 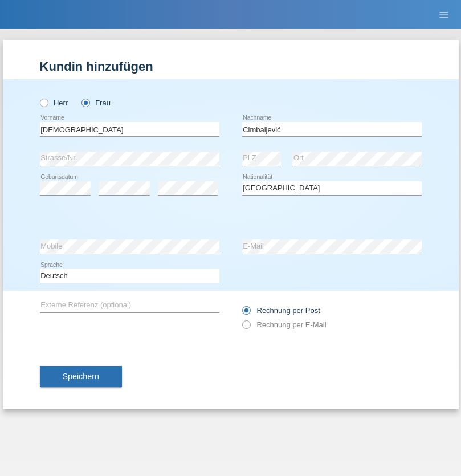 What do you see at coordinates (284, 325) in the screenshot?
I see `label: Rechnung per E-Mail` at bounding box center [284, 325].